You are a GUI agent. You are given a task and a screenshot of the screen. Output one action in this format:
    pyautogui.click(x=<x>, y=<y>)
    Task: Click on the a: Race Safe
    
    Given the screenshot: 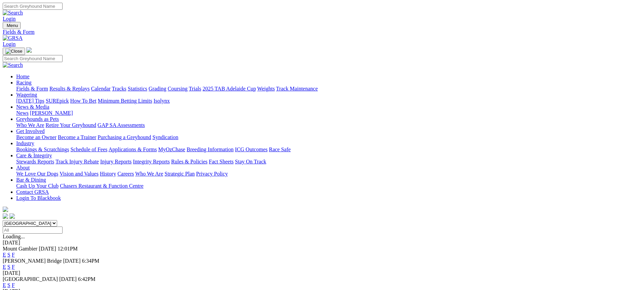 What is the action you would take?
    pyautogui.click(x=280, y=149)
    